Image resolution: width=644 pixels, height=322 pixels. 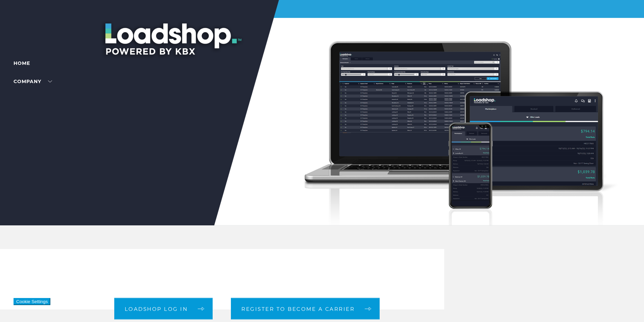 What do you see at coordinates (305, 309) in the screenshot?
I see `a: Register to become a carrier arrow arrow` at bounding box center [305, 309].